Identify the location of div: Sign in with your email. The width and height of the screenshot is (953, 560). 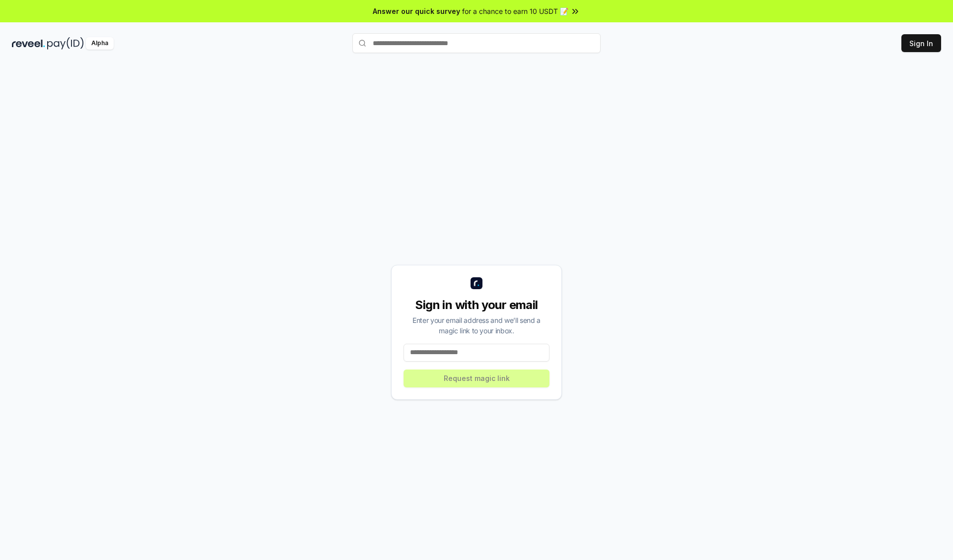
(476, 305).